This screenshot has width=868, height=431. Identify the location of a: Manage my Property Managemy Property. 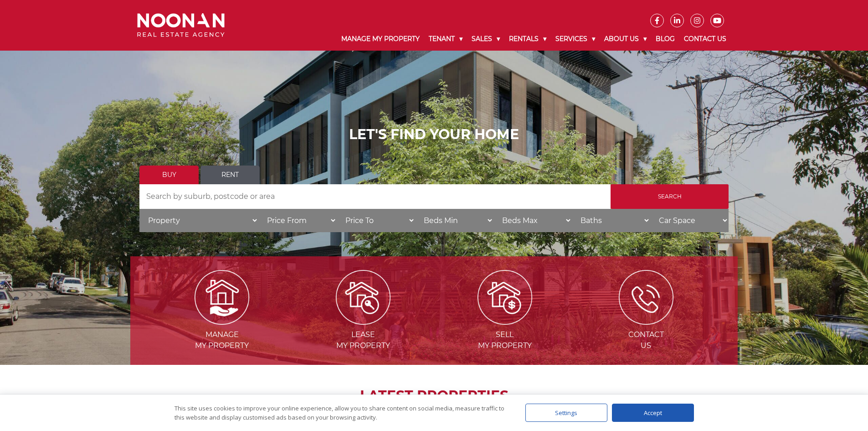
(222, 321).